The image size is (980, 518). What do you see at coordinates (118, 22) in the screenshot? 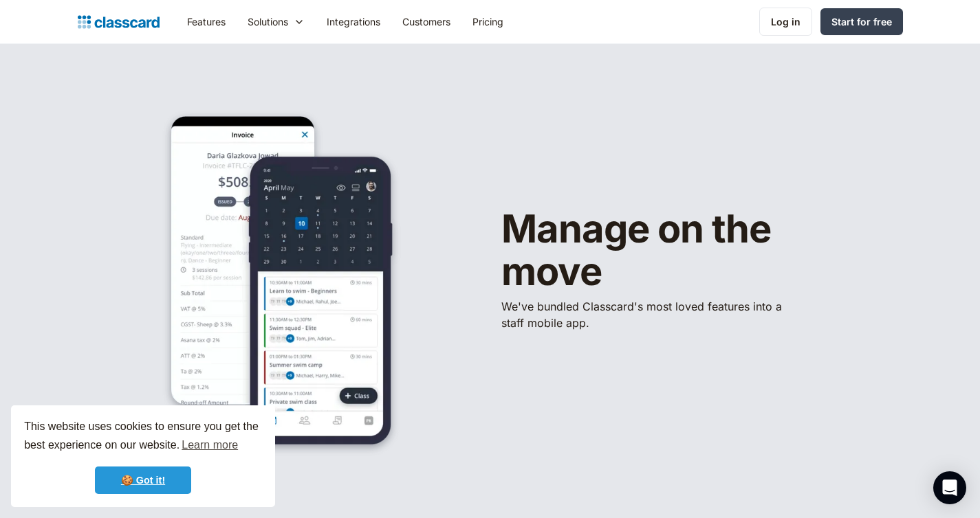
I see `a: home` at bounding box center [118, 22].